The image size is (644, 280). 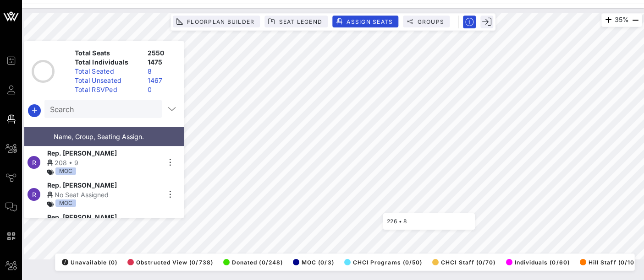 What do you see at coordinates (254, 263) in the screenshot?
I see `span: Donated (0/248)` at bounding box center [254, 263].